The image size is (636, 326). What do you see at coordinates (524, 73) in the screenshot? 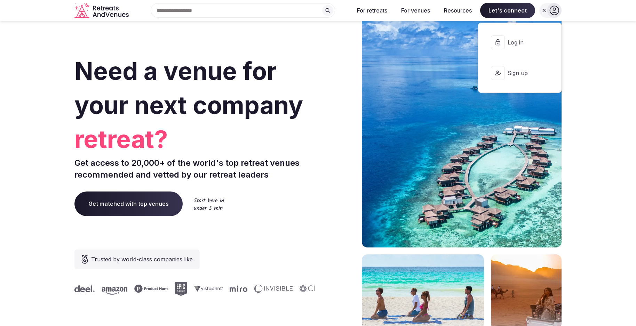
I see `span: Sign up` at bounding box center [524, 73].